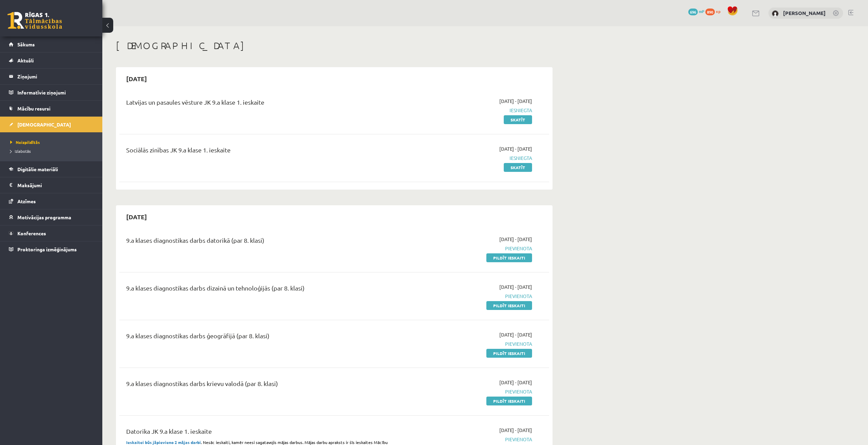 The width and height of the screenshot is (868, 445). What do you see at coordinates (51, 233) in the screenshot?
I see `a: Konferences` at bounding box center [51, 233].